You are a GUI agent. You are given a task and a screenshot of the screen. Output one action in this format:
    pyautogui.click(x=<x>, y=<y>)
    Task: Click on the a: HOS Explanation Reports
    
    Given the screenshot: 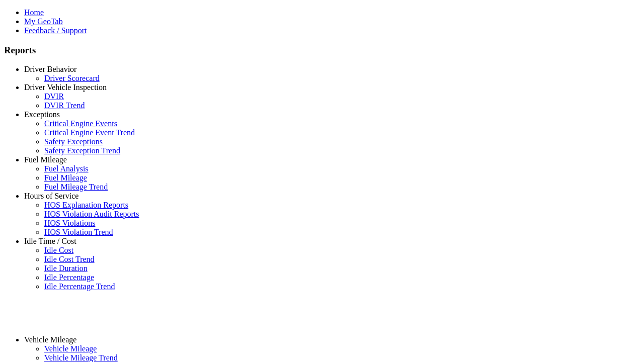 What is the action you would take?
    pyautogui.click(x=86, y=205)
    